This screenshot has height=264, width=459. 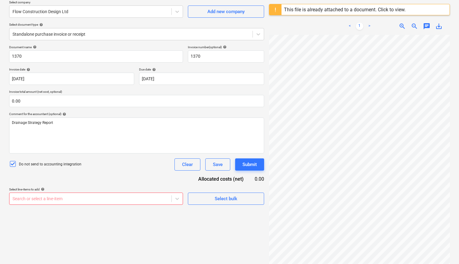 I want to click on div: Save, so click(x=218, y=164).